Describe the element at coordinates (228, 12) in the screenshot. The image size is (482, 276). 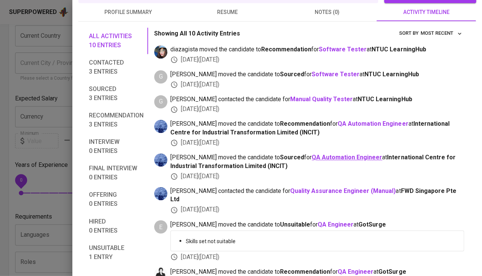
I see `span: resume` at that location.